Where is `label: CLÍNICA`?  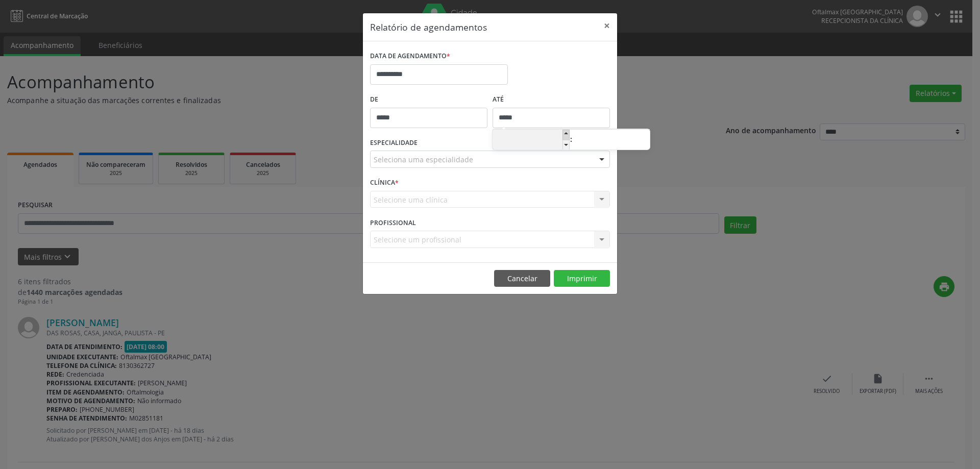
label: CLÍNICA is located at coordinates (384, 183).